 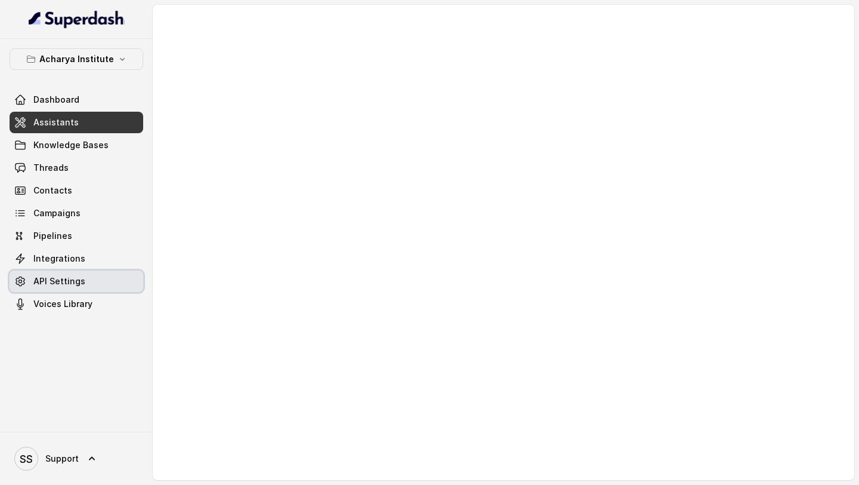 What do you see at coordinates (76, 122) in the screenshot?
I see `a: Assistants` at bounding box center [76, 122].